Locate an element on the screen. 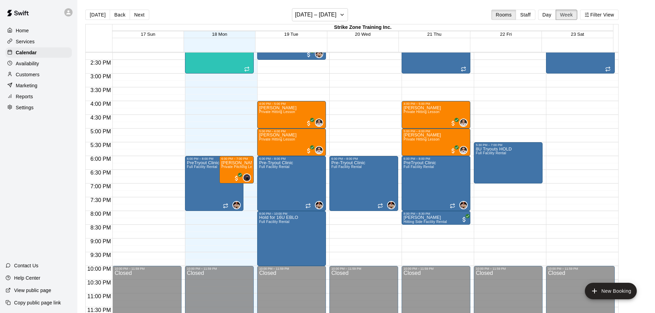 This screenshot has height=313, width=655. button: 22 Fri is located at coordinates (506, 34).